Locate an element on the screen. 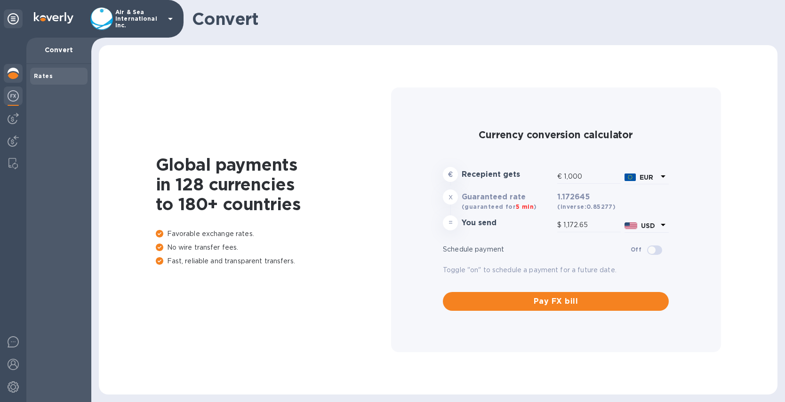 The image size is (785, 402). b: EUR is located at coordinates (646, 177).